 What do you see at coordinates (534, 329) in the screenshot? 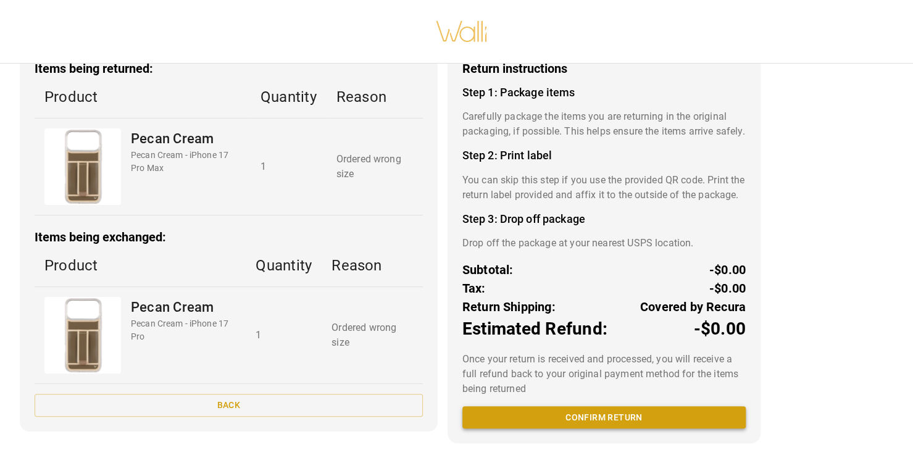
I see `p: Estimated Refund:` at bounding box center [534, 329].